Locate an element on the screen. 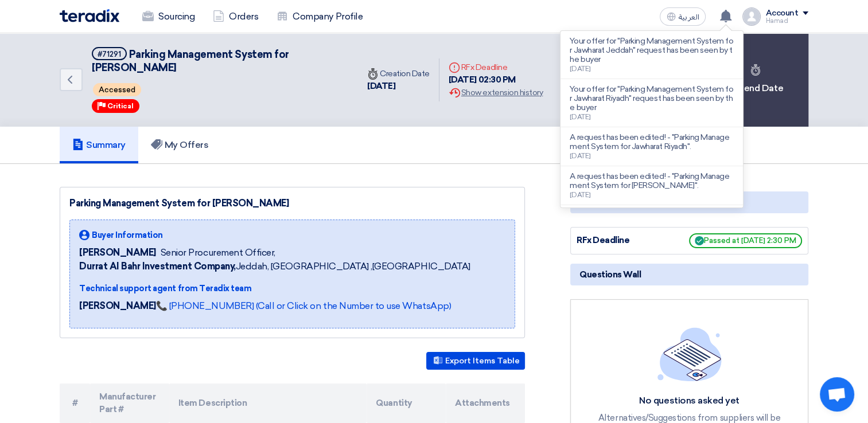 The height and width of the screenshot is (423, 868). div: #71291 is located at coordinates (109, 54).